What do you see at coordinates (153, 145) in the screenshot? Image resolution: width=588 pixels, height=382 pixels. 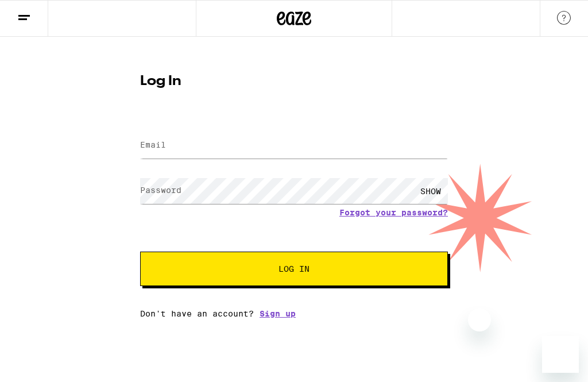 I see `label: Email` at bounding box center [153, 145].